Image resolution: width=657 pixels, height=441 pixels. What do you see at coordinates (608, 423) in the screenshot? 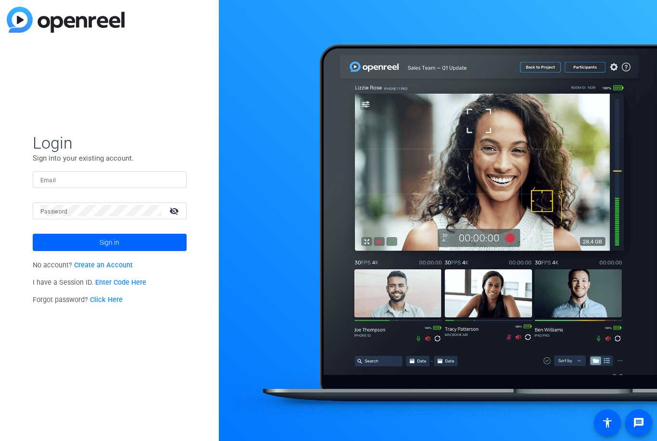
I see `mat-icon: accessibility` at bounding box center [608, 423].